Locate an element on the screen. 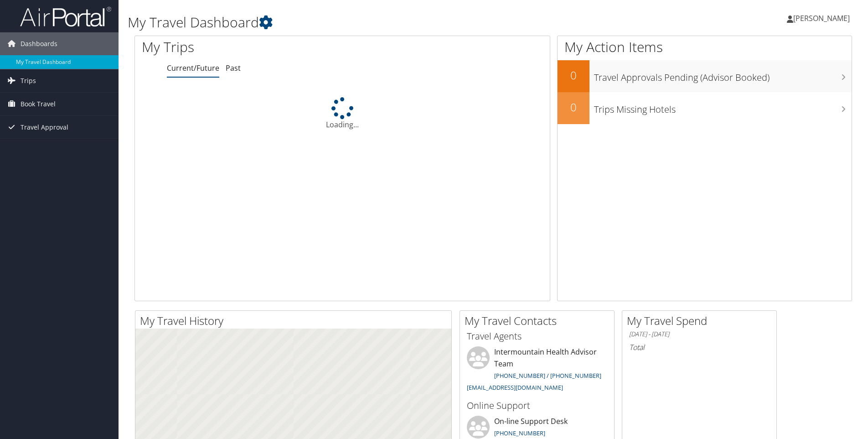 This screenshot has height=439, width=868. a: Past is located at coordinates (233, 68).